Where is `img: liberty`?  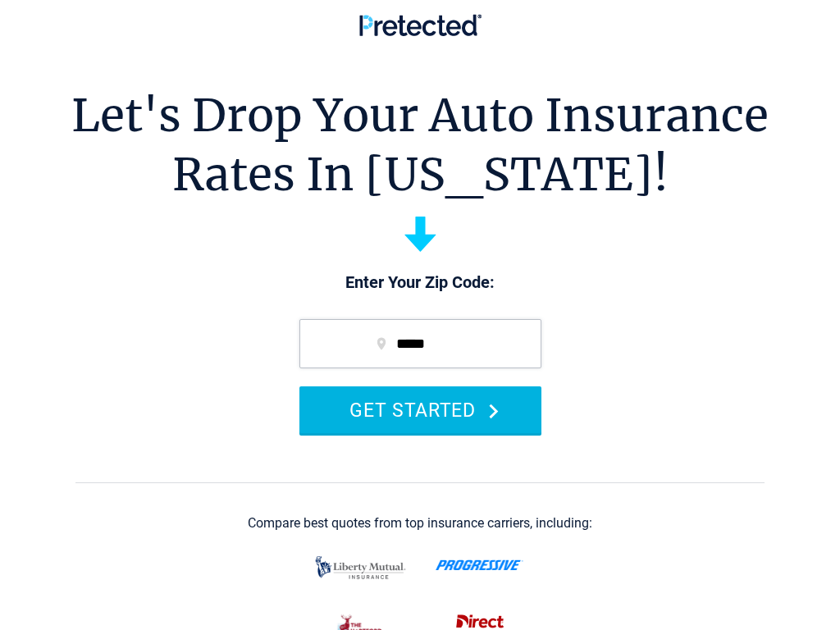 img: liberty is located at coordinates (360, 568).